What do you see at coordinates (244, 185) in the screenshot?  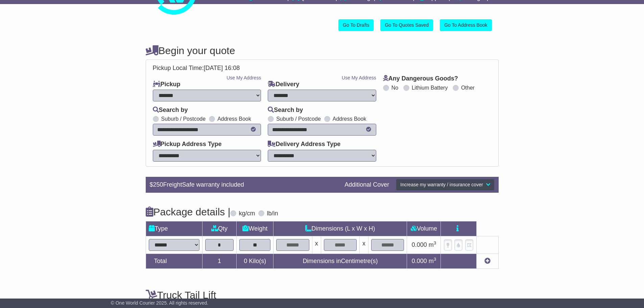 I see `div: $ FreightSafe warranty included` at bounding box center [244, 185].